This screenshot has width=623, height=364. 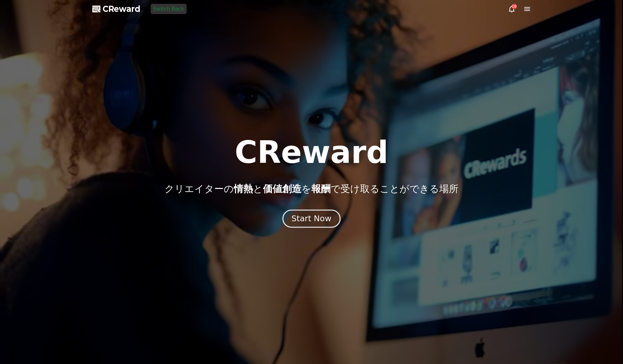 I want to click on a: 16, so click(x=512, y=9).